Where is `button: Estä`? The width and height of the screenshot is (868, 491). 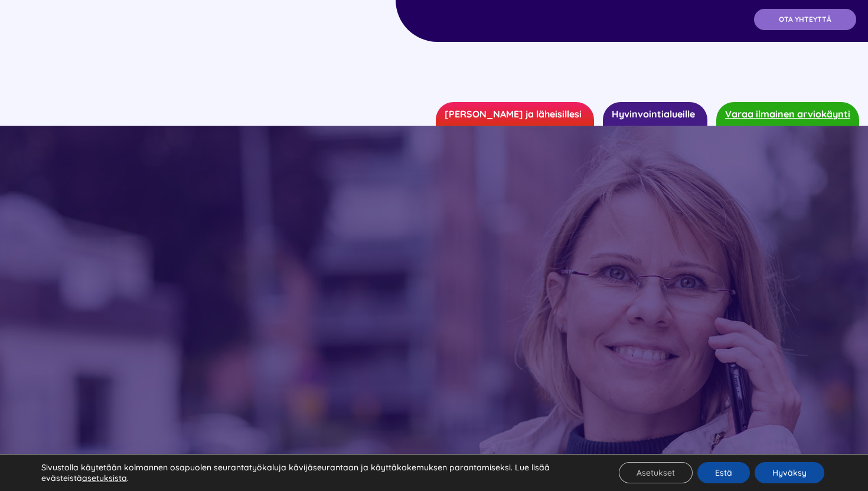 button: Estä is located at coordinates (723, 473).